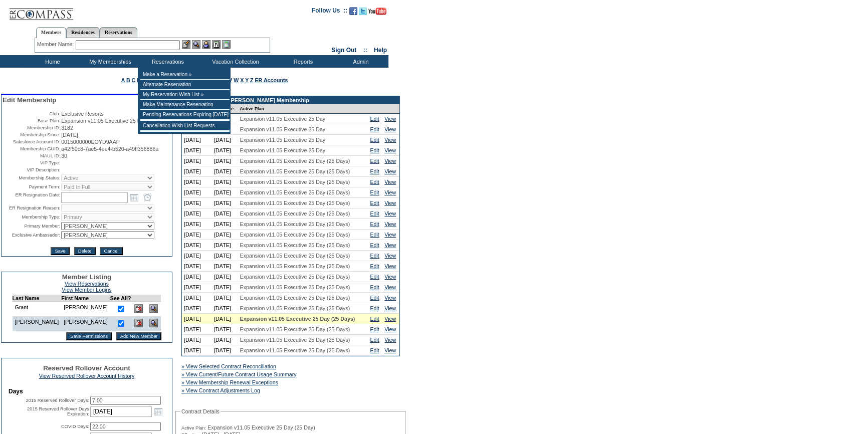  I want to click on div: Member Name:, so click(56, 44).